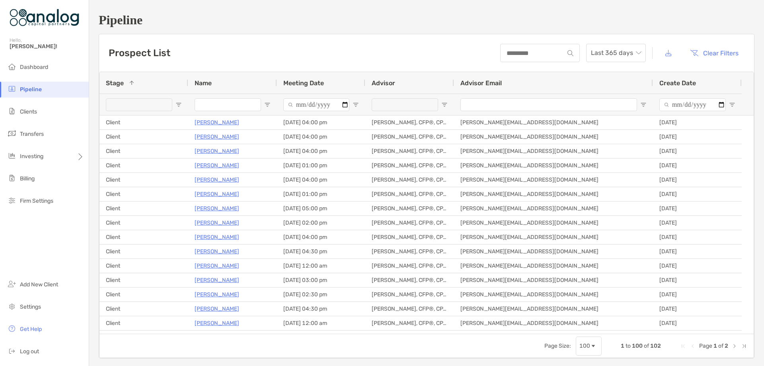 This screenshot has height=366, width=764. Describe the element at coordinates (726, 345) in the screenshot. I see `span: 2` at that location.